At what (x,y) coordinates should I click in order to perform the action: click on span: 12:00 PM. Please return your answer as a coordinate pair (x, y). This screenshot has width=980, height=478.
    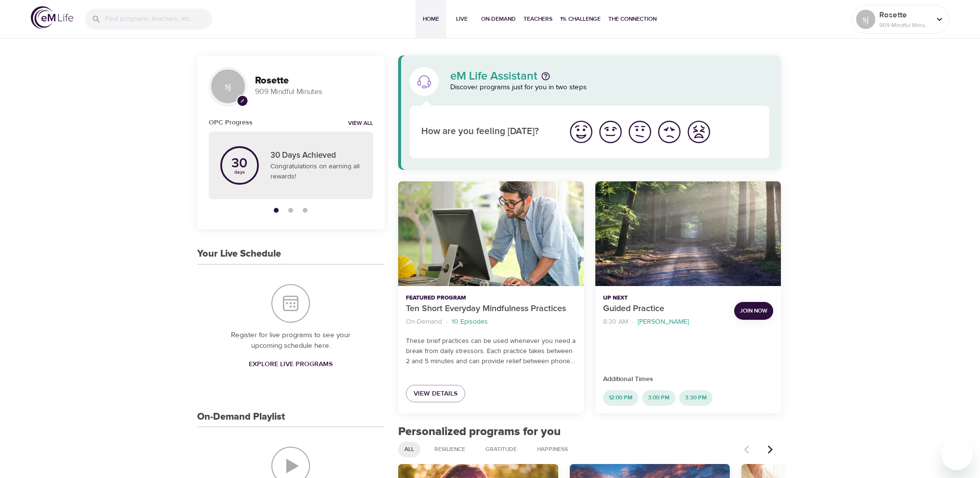
    Looking at the image, I should click on (620, 397).